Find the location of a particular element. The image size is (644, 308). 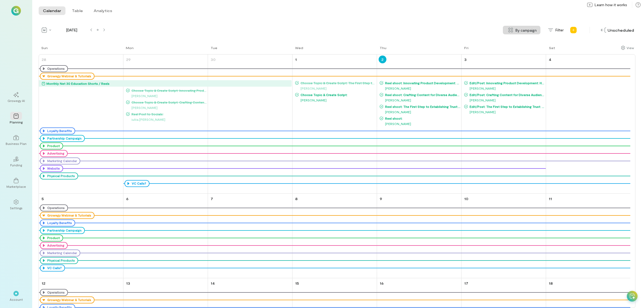

a: October 8, 2025 is located at coordinates (296, 199).